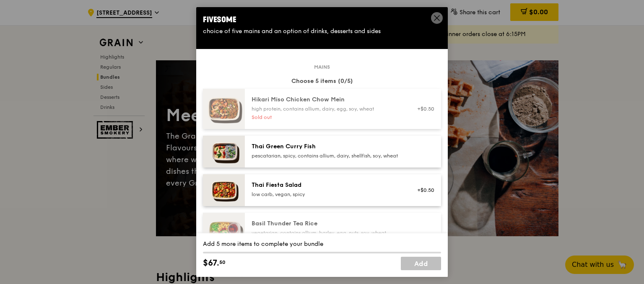 The image size is (644, 284). What do you see at coordinates (224, 109) in the screenshot?
I see `img: daily_normal_Hikari_Miso_Chicken_Chow_Mein__Horizontal_.jpg` at bounding box center [224, 109].